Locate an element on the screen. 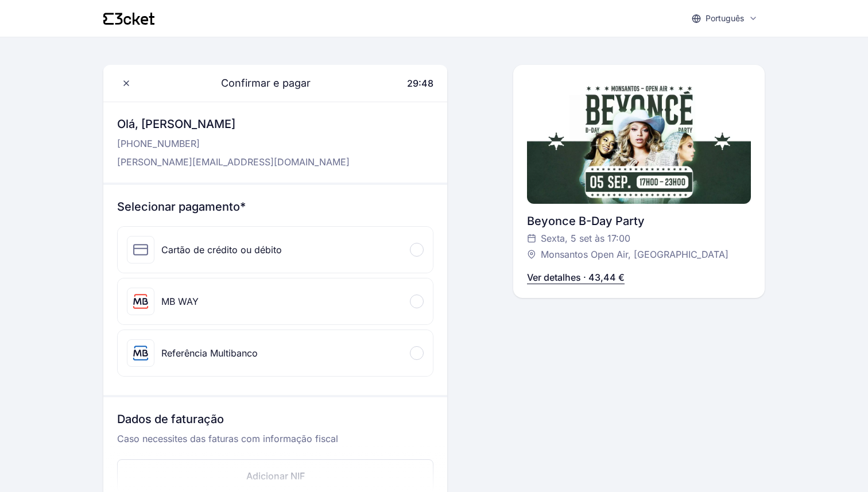 The width and height of the screenshot is (868, 492). p: Caso necessites das faturas com informação fiscal is located at coordinates (275, 443).